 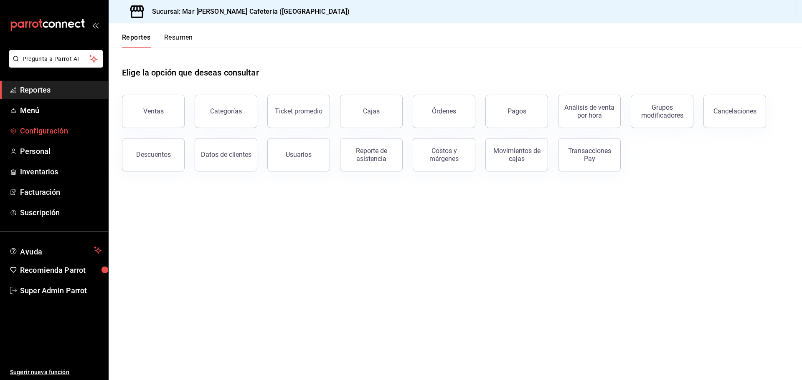 What do you see at coordinates (61, 90) in the screenshot?
I see `span: Reportes` at bounding box center [61, 90].